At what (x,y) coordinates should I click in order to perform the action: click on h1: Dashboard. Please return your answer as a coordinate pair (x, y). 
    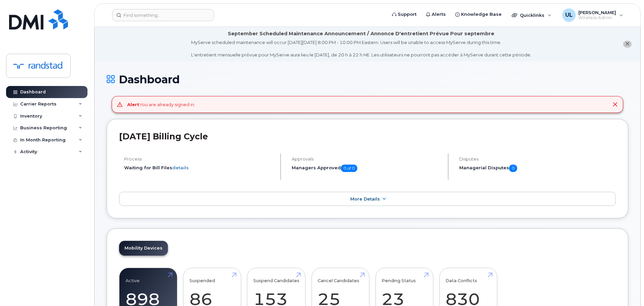
    Looking at the image, I should click on (368, 79).